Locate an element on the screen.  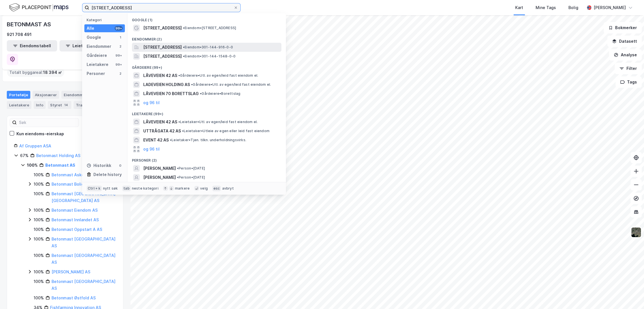
span: LADEVEIEN HOLDING AS is located at coordinates (166, 85).